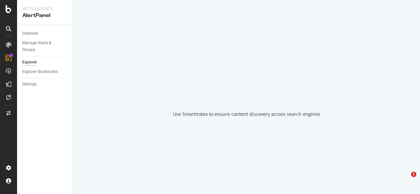 This screenshot has height=194, width=420. I want to click on div: animation, so click(246, 89).